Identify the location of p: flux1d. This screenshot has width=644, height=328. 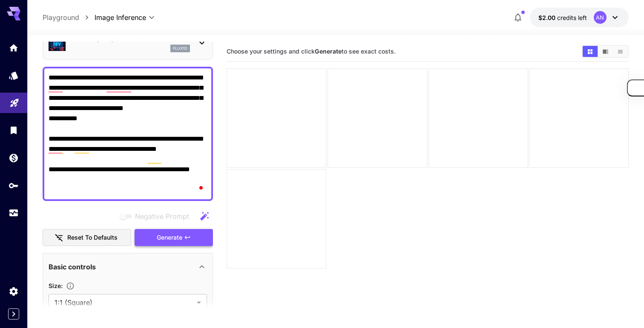
(180, 49).